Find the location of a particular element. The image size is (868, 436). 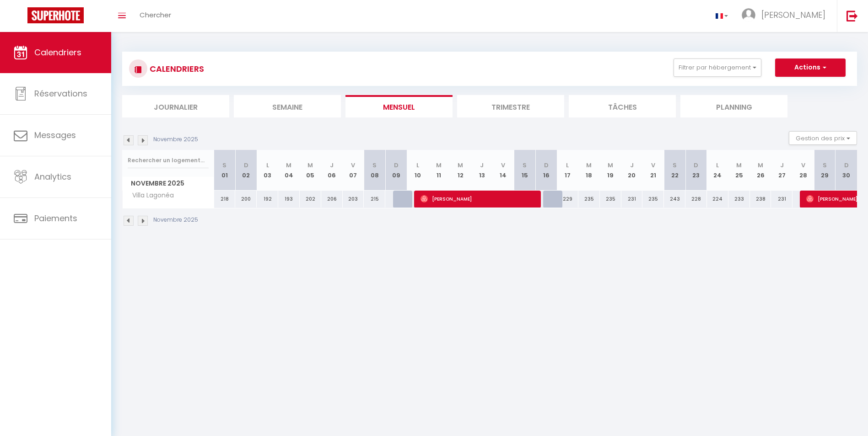

li: Planning is located at coordinates (734, 106).